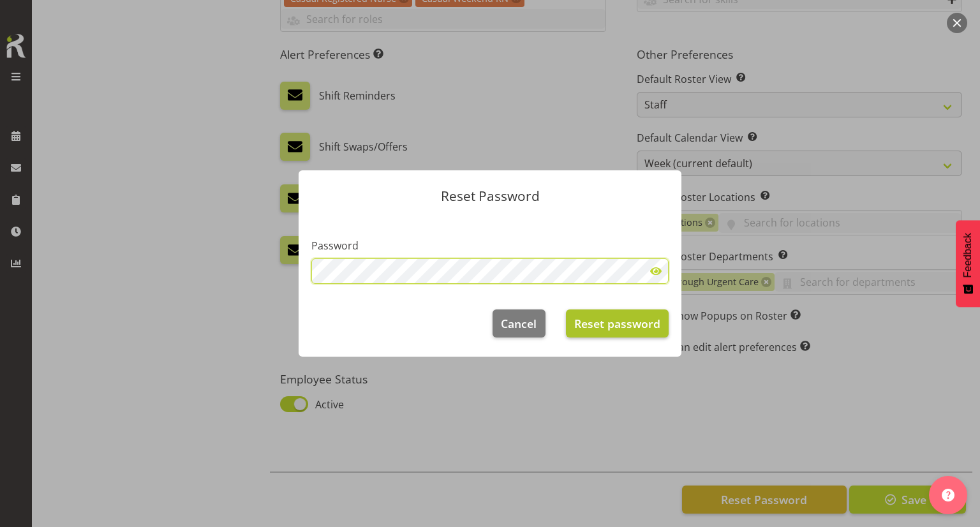 Image resolution: width=980 pixels, height=527 pixels. Describe the element at coordinates (490, 196) in the screenshot. I see `p: Reset Password` at that location.